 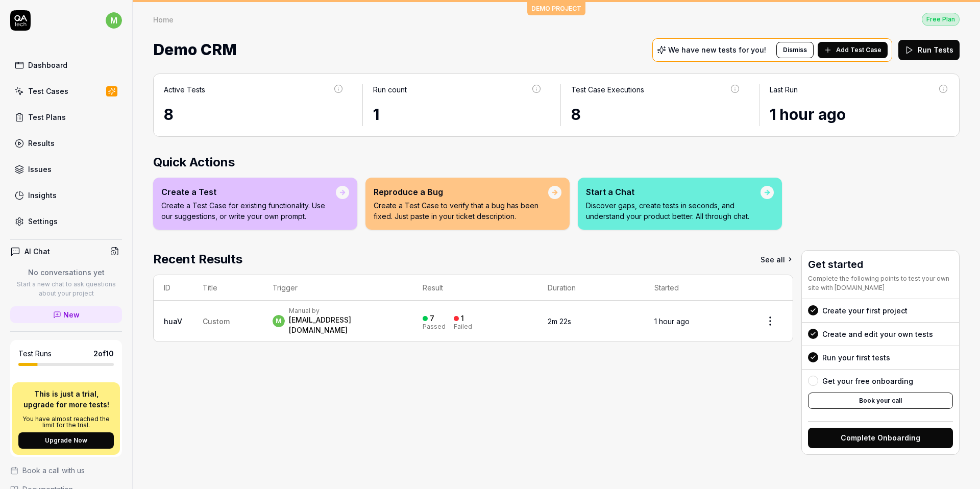 What do you see at coordinates (591, 288) in the screenshot?
I see `th: Duration` at bounding box center [591, 288].